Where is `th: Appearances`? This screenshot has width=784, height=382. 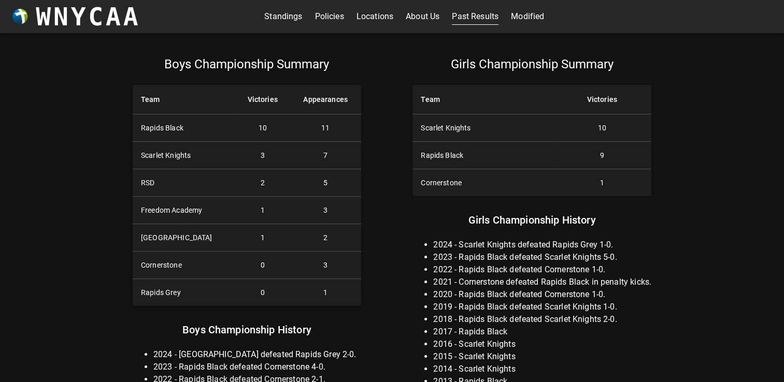 th: Appearances is located at coordinates (325, 99).